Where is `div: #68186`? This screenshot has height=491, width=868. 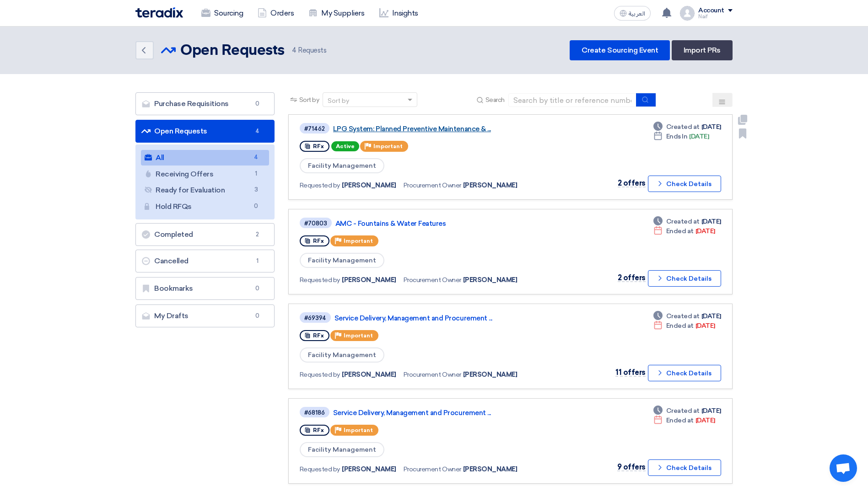 div: #68186 is located at coordinates (314, 412).